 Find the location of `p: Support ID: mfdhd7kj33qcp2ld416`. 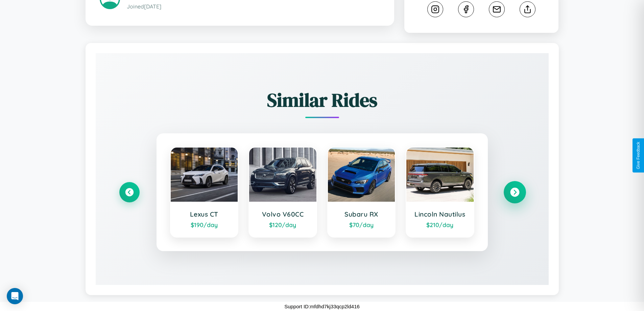

p: Support ID: mfdhd7kj33qcp2ld416 is located at coordinates (322, 306).